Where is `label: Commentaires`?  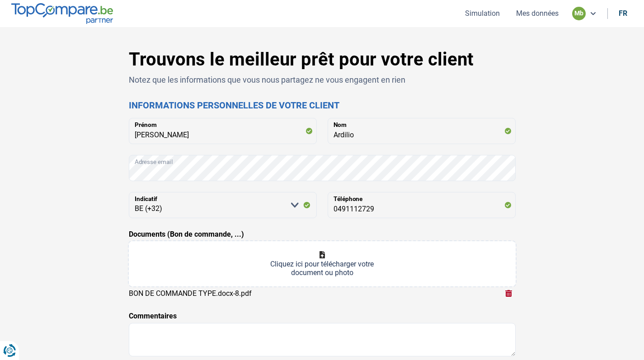
label: Commentaires is located at coordinates (153, 317).